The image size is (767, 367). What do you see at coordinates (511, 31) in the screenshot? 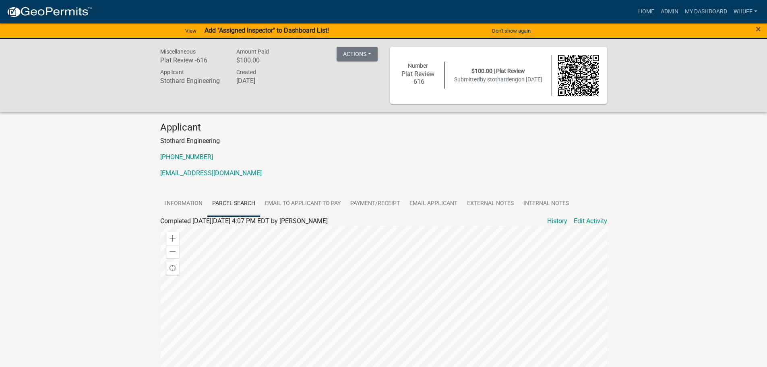
I see `button: Don't show again` at bounding box center [511, 31].